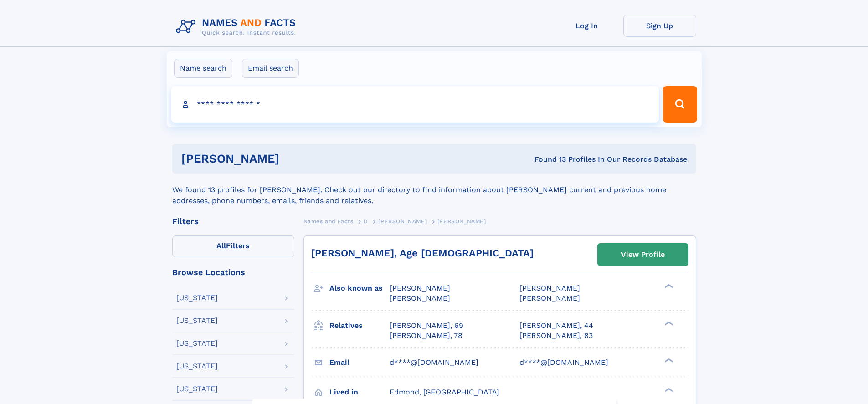  I want to click on div: Filters, so click(233, 221).